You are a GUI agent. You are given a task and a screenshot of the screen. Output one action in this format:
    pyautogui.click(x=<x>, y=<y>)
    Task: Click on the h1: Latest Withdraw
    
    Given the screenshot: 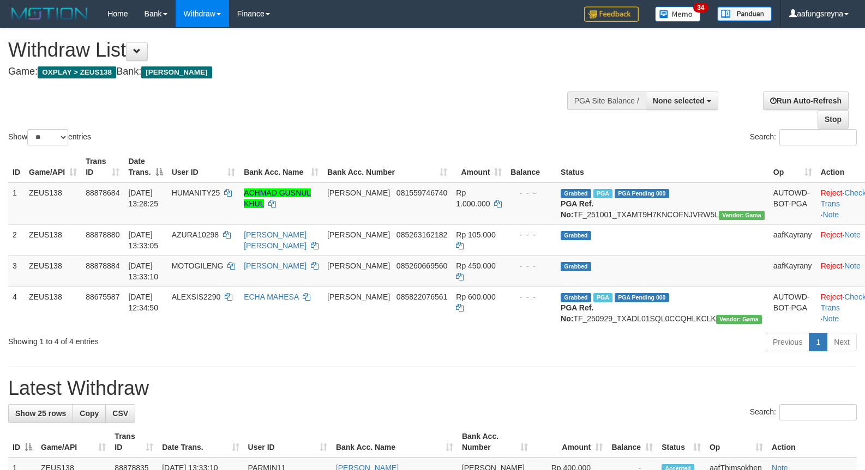 What is the action you would take?
    pyautogui.click(x=432, y=389)
    